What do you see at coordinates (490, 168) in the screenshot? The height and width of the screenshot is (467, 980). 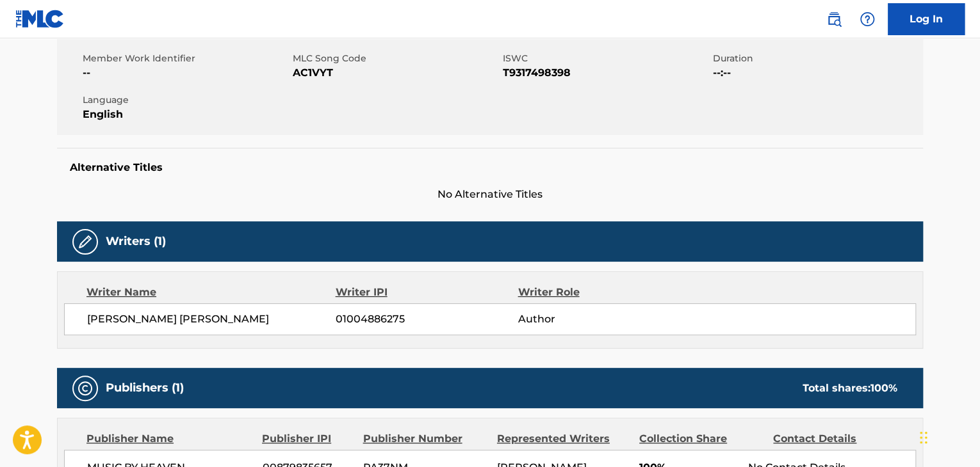 I see `h5: Alternative Titles` at bounding box center [490, 168].